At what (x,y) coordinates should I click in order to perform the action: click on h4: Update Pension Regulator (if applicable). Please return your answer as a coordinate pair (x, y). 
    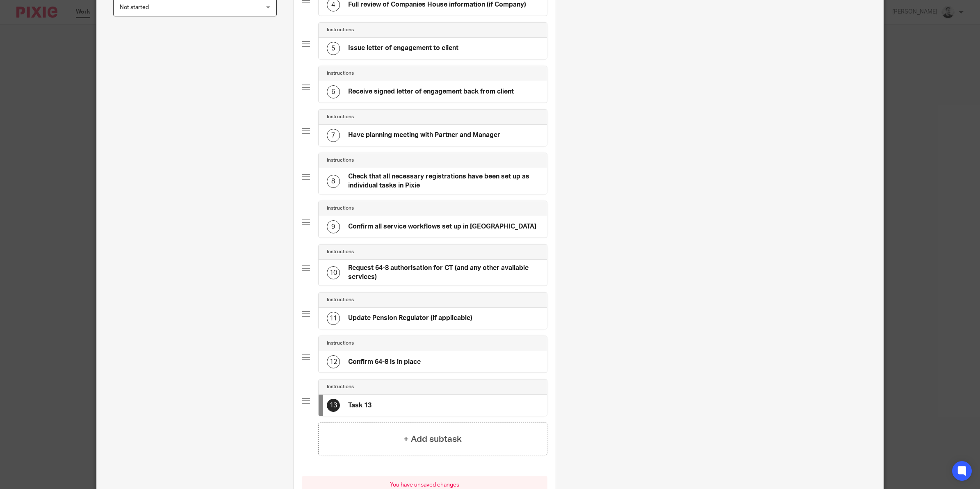
    Looking at the image, I should click on (410, 318).